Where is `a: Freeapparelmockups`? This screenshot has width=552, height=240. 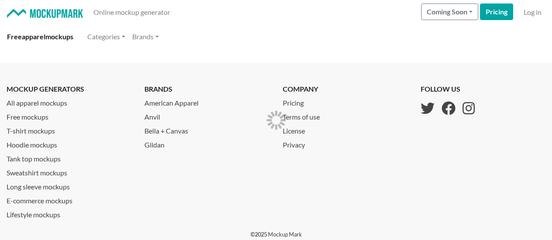
a: Freeapparelmockups is located at coordinates (40, 37).